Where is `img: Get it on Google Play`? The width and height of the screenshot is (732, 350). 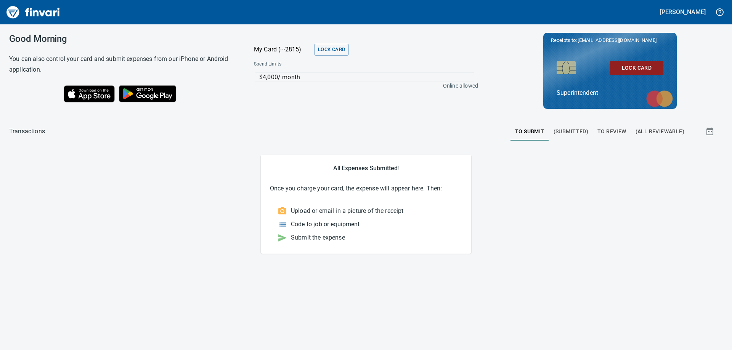
img: Get it on Google Play is located at coordinates (148, 94).